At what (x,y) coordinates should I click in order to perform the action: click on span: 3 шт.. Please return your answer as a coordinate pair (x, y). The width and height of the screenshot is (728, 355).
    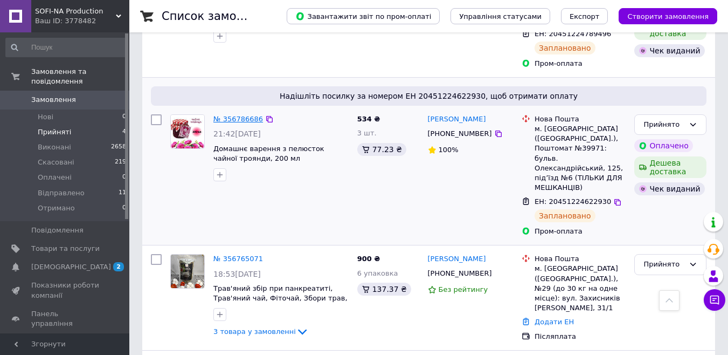
    Looking at the image, I should click on (367, 133).